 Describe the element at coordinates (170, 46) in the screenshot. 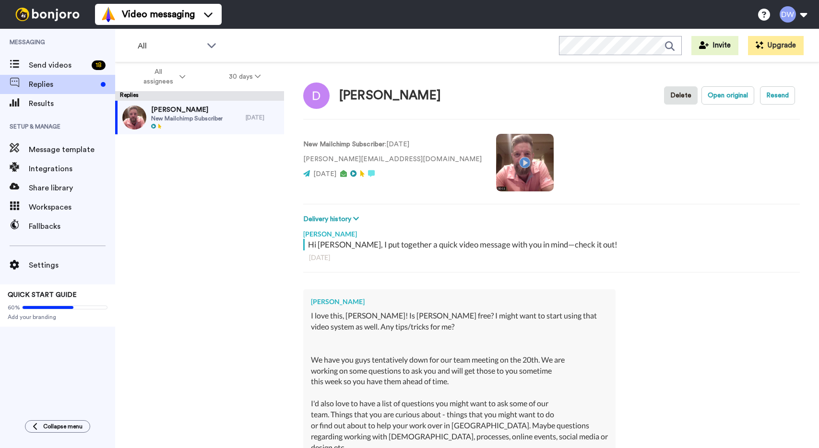

I see `span: All` at that location.